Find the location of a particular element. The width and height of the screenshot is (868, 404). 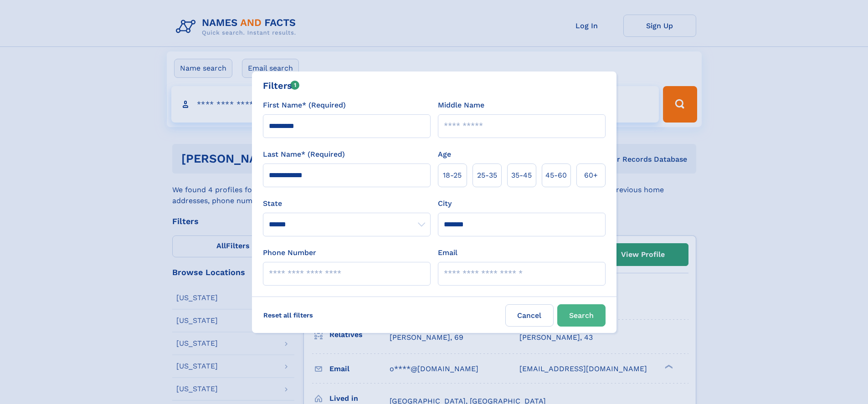

span: 60+ is located at coordinates (590, 176).